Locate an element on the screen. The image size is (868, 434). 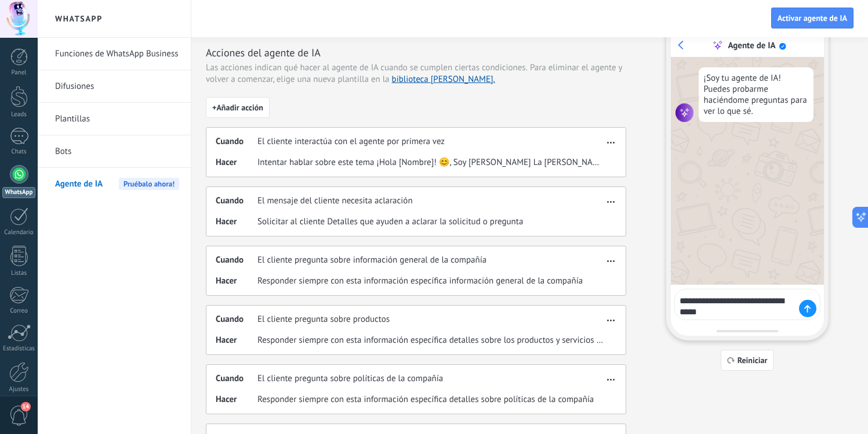
div: WhatsApp is located at coordinates (19, 192).